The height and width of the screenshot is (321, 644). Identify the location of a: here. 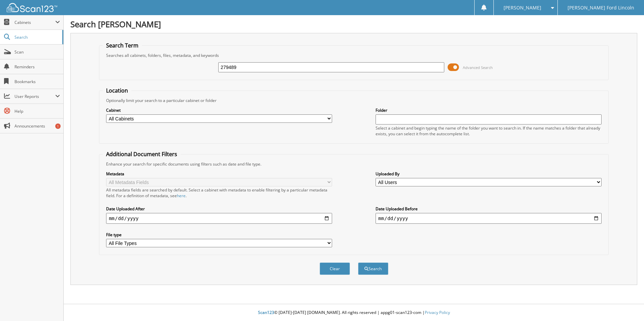
(181, 196).